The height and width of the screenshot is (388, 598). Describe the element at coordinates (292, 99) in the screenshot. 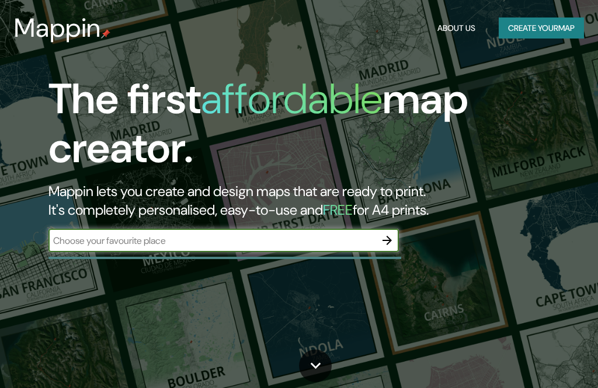

I see `h1: affordable` at that location.